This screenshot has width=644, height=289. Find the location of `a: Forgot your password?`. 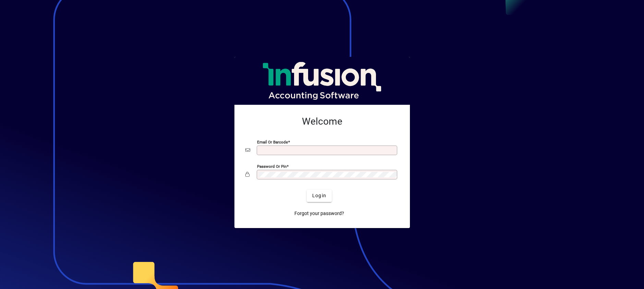

a: Forgot your password? is located at coordinates (319, 214).